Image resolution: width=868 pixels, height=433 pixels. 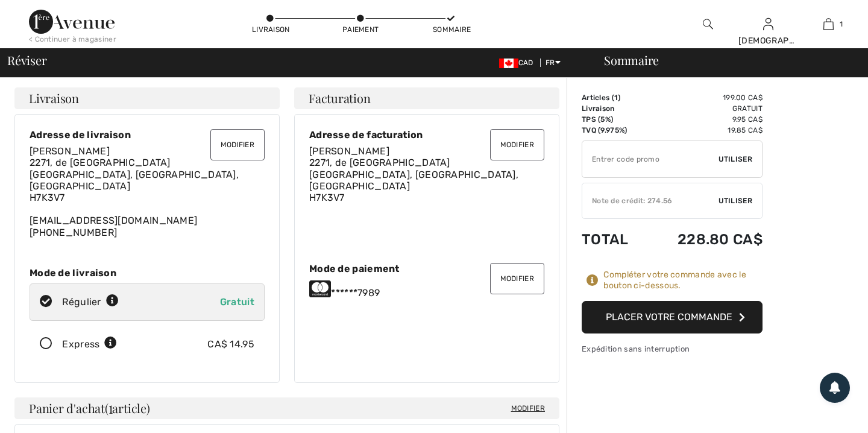 I want to click on img: Canadian Dollar, so click(x=509, y=64).